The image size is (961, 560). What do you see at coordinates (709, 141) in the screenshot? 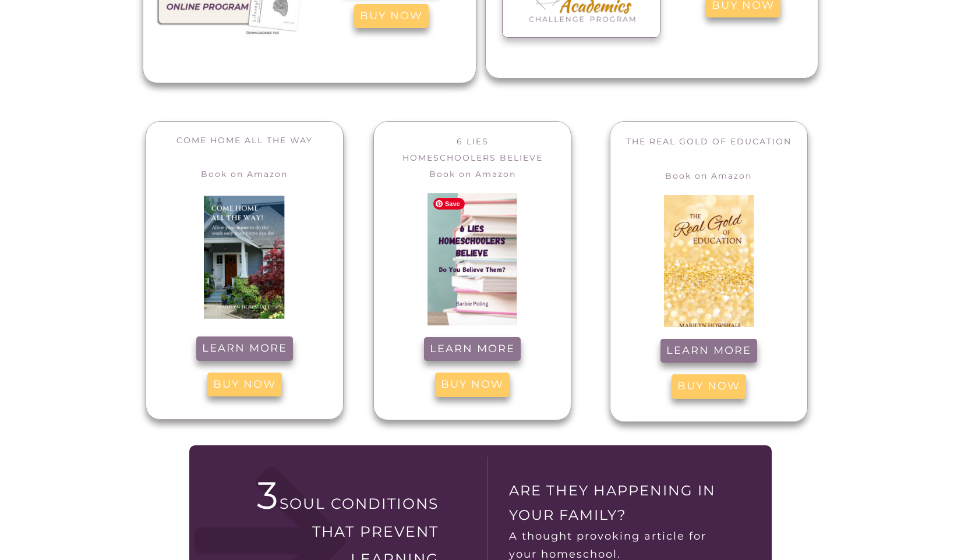
I see `span: The REal Gold of education` at bounding box center [709, 141].